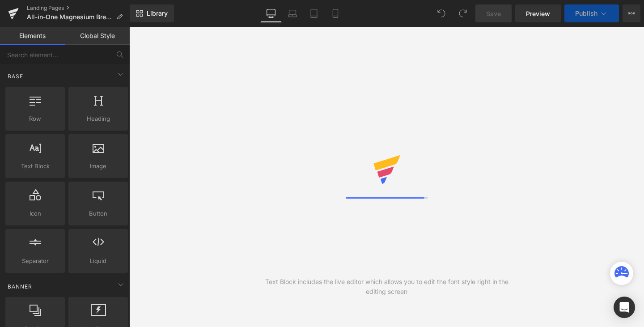  What do you see at coordinates (538, 13) in the screenshot?
I see `a: Preview` at bounding box center [538, 13].